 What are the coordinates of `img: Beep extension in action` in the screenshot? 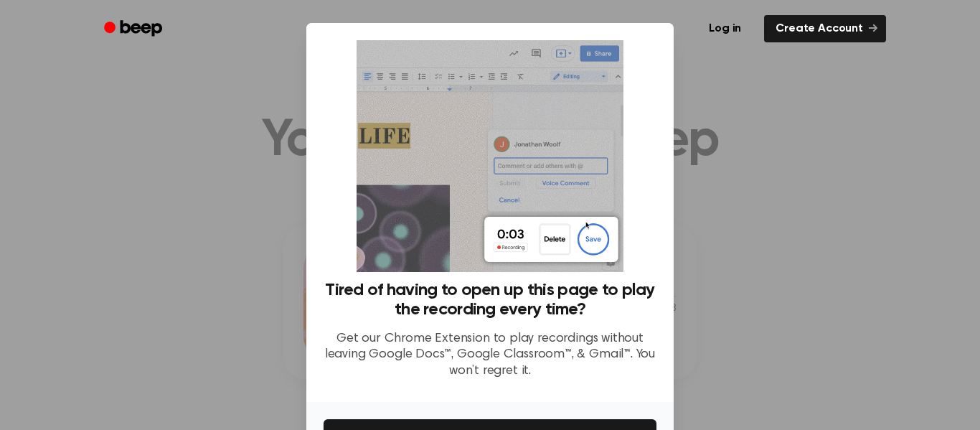 It's located at (489, 156).